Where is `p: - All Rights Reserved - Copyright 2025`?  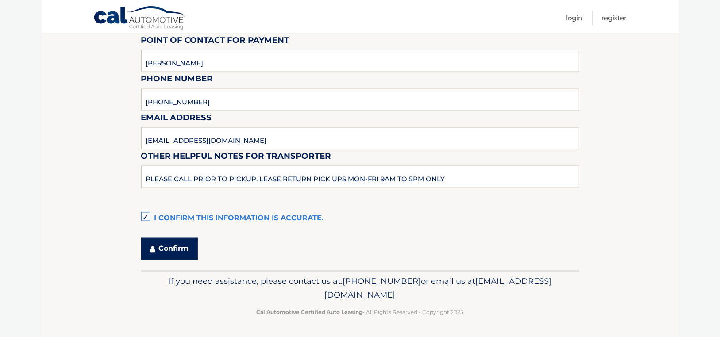 p: - All Rights Reserved - Copyright 2025 is located at coordinates (360, 313).